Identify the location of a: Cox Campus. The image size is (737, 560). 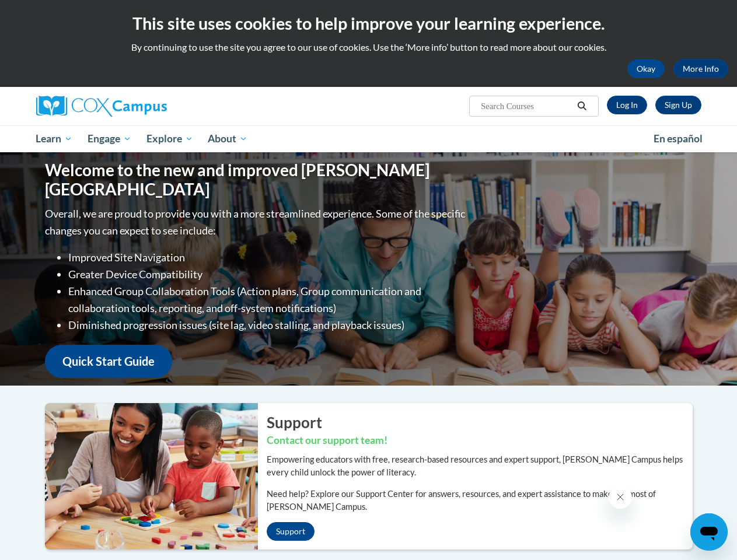
(141, 106).